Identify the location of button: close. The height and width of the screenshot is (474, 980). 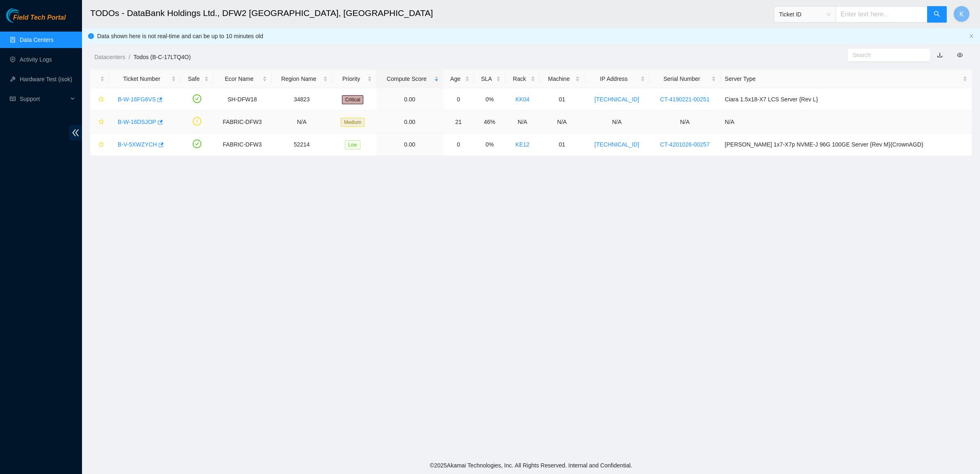
(971, 36).